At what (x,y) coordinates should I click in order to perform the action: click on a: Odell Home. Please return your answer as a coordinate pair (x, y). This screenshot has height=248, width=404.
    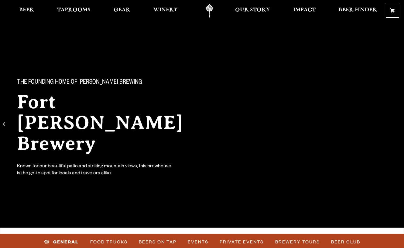
    Looking at the image, I should click on (209, 11).